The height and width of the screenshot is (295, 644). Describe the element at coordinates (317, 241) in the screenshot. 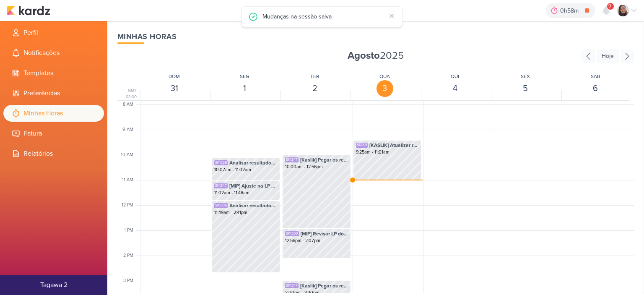

I see `div: 12:56pm - 2:07pm` at that location.